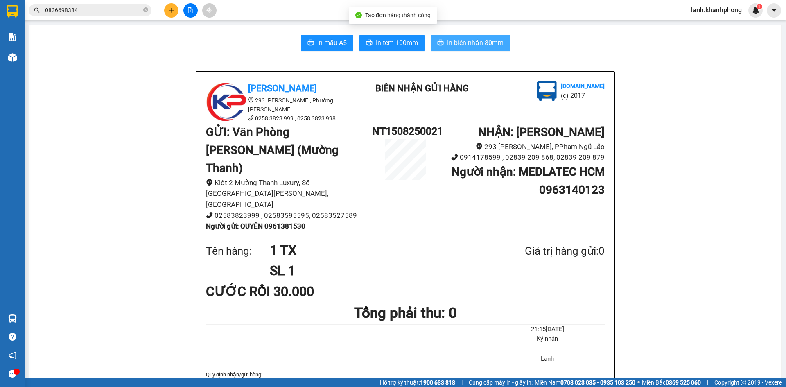 The height and width of the screenshot is (387, 786). I want to click on button: printerIn tem 100mm, so click(392, 43).